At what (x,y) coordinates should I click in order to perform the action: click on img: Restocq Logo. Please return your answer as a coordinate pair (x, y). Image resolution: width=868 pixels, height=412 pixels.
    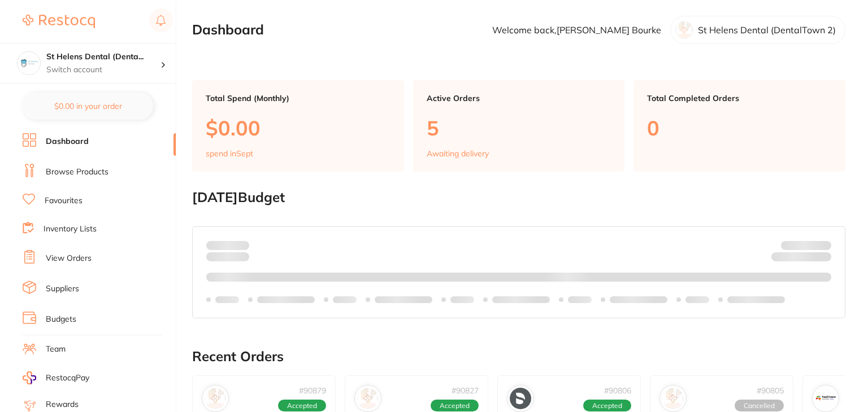
    Looking at the image, I should click on (59, 22).